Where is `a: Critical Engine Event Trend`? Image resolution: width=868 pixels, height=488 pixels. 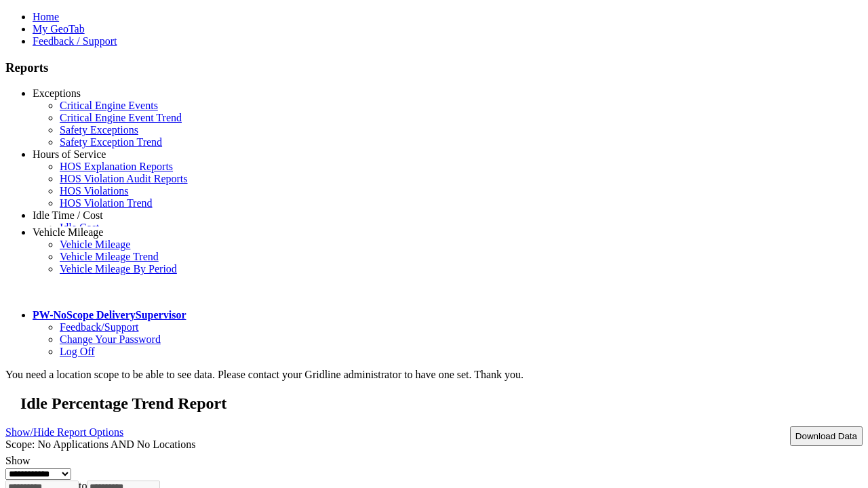 a: Critical Engine Event Trend is located at coordinates (120, 117).